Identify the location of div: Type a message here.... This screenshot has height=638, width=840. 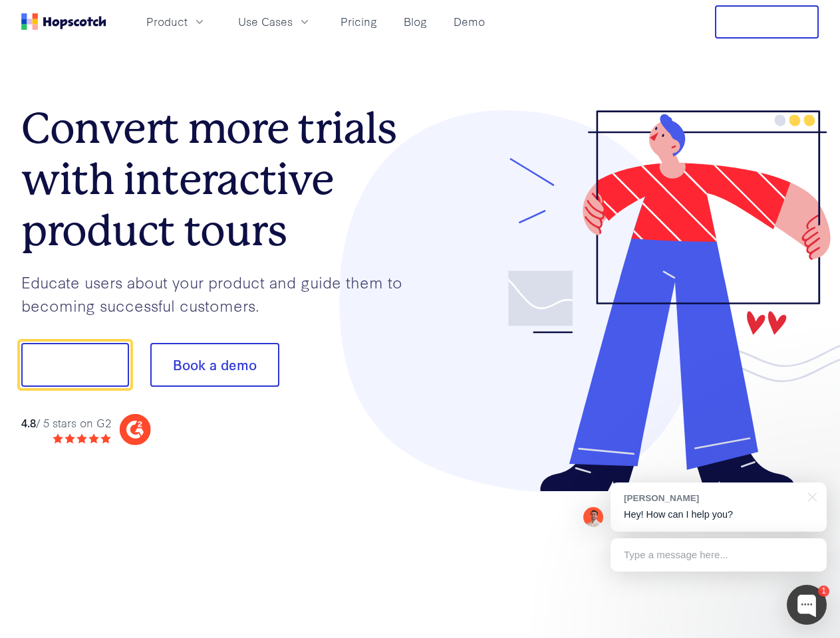
(718, 555).